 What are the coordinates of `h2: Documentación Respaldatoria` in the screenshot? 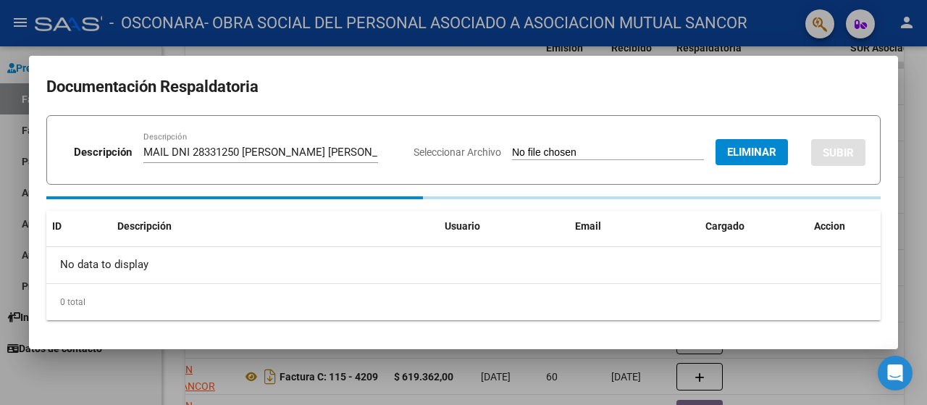 It's located at (464, 87).